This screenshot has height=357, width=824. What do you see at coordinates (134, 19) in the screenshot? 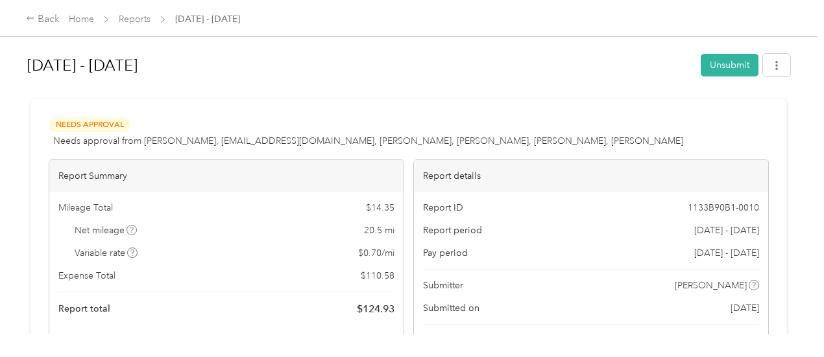
I see `a: Reports` at bounding box center [134, 19].